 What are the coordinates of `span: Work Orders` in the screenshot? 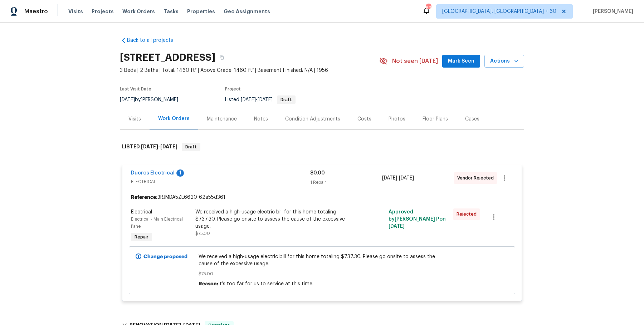 It's located at (138, 12).